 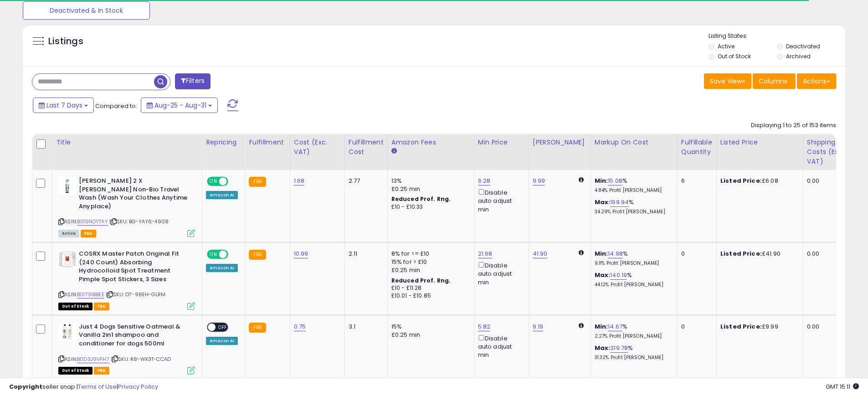 What do you see at coordinates (798, 56) in the screenshot?
I see `label: Archived` at bounding box center [798, 56].